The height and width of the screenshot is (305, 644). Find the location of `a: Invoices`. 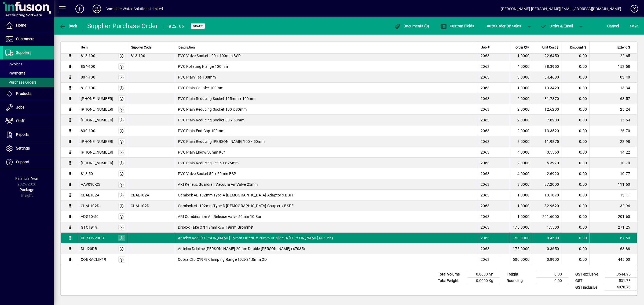

a: Invoices is located at coordinates (28, 64).